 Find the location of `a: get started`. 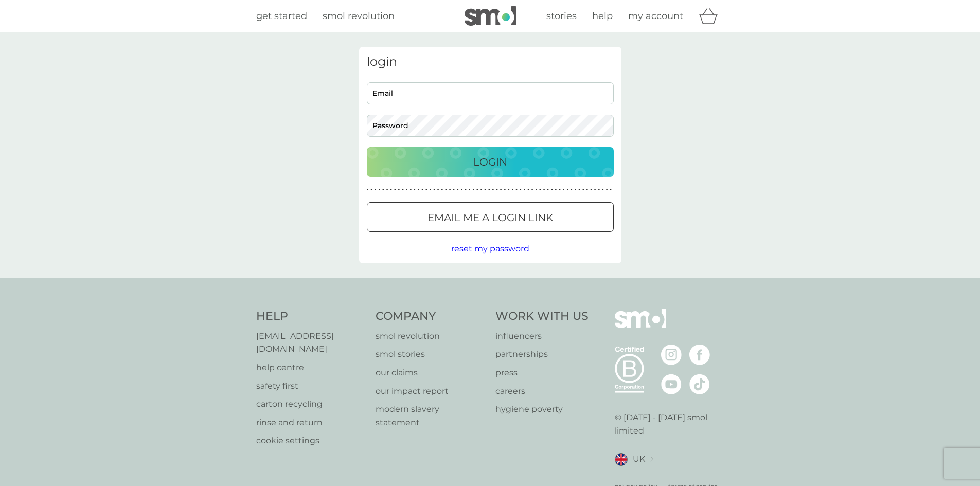

a: get started is located at coordinates (281, 16).